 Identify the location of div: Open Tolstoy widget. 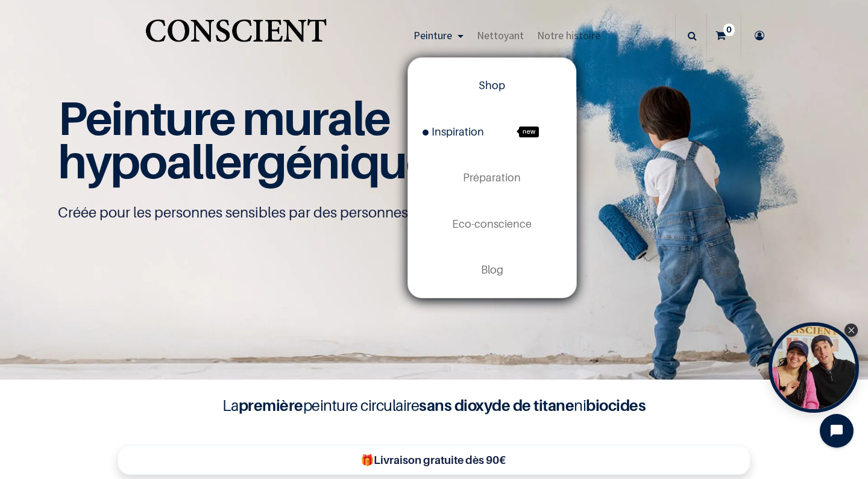
(813, 368).